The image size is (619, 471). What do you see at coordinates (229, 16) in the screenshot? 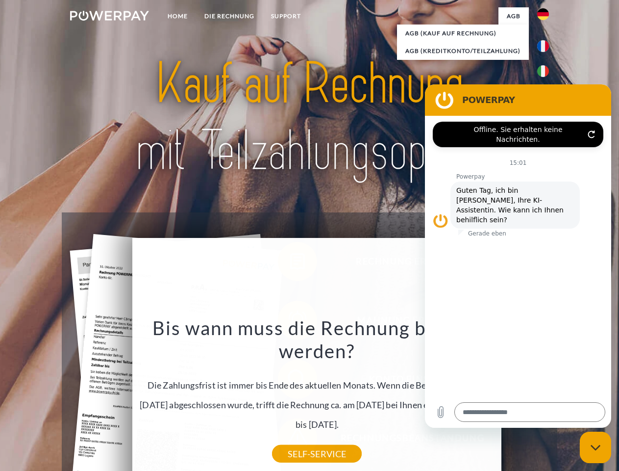
I see `a: DIE RECHNUNG` at bounding box center [229, 16].